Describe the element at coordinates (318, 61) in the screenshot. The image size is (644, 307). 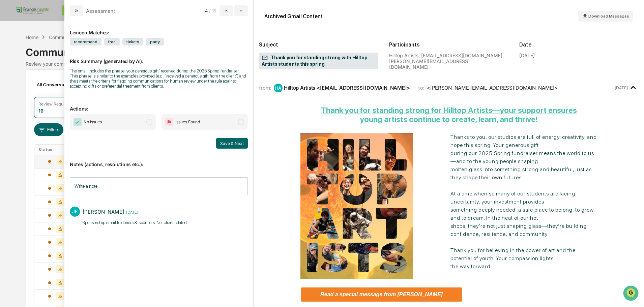
I see `span: Thank you for standing strong with Hilltop Artists students this spring.` at that location.